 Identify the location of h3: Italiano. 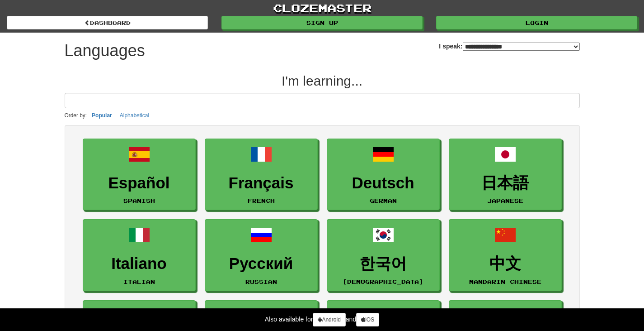
(139, 264).